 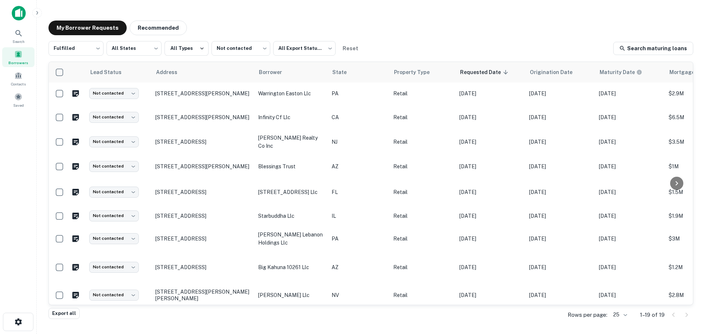 What do you see at coordinates (18, 79) in the screenshot?
I see `div: Contacts` at bounding box center [18, 79].